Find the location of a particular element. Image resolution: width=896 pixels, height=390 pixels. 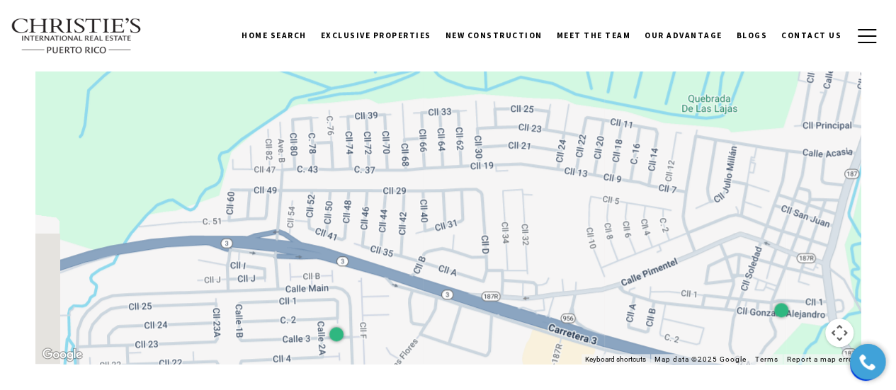

a: Report a map error - open in a new tab is located at coordinates (822, 359).